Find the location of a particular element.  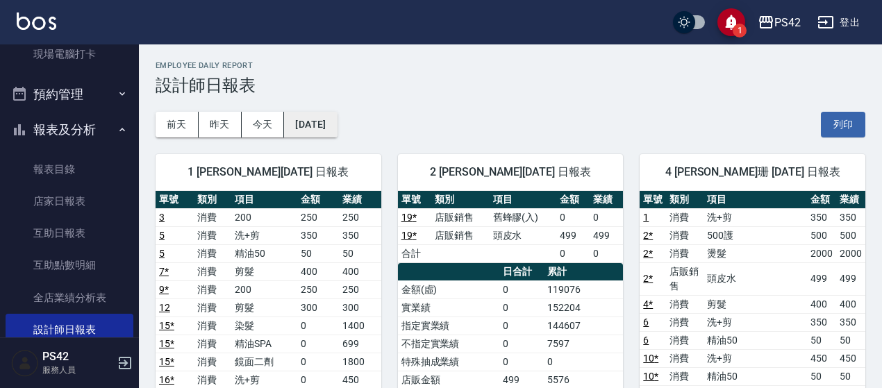

td: 頭皮水 is located at coordinates (523, 235).